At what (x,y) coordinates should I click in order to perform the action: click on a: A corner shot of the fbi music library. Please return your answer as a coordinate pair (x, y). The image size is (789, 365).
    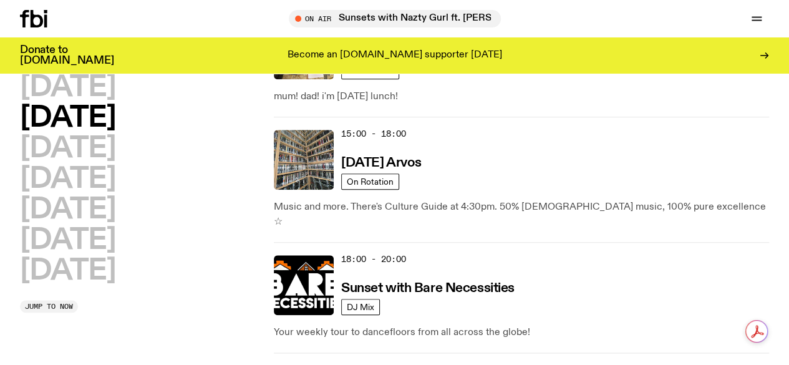
    Looking at the image, I should click on (304, 160).